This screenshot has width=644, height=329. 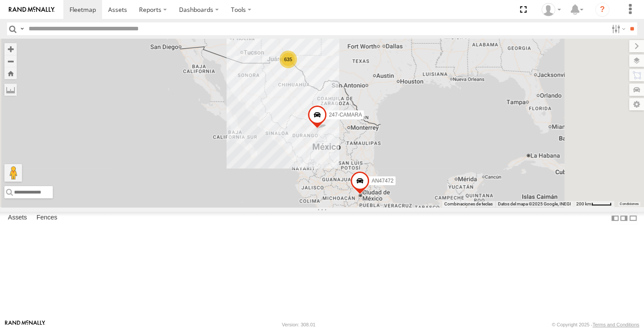 What do you see at coordinates (382, 180) in the screenshot?
I see `span: AN47472` at bounding box center [382, 180].